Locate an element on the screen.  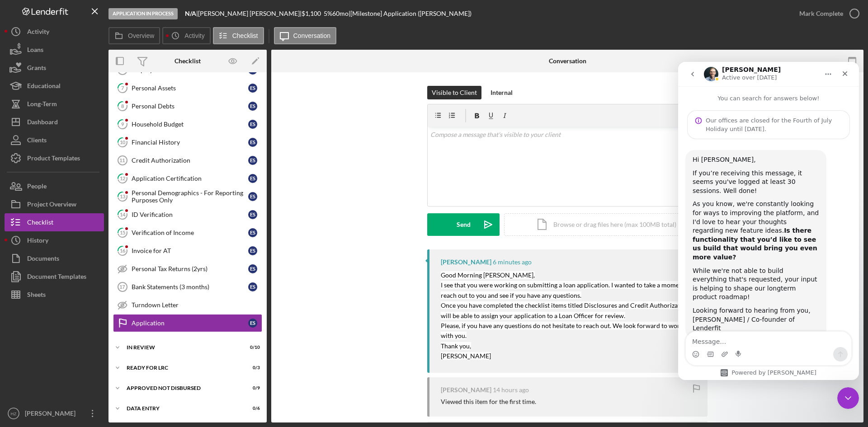
button: Mark Complete is located at coordinates (827, 14).